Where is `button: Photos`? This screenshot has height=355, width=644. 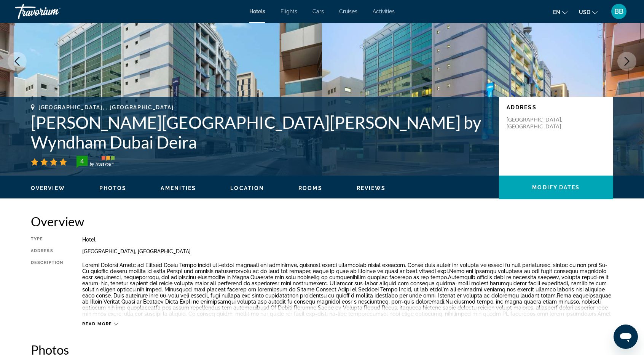
button: Photos is located at coordinates (113, 188).